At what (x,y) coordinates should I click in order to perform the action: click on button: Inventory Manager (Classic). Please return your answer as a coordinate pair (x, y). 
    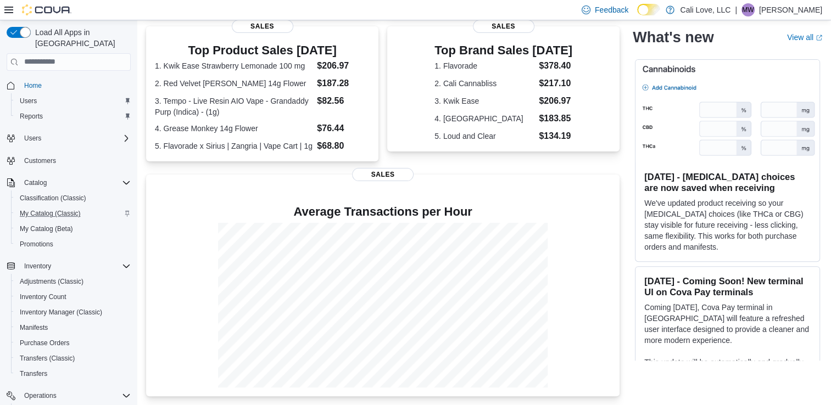
    Looking at the image, I should click on (73, 313).